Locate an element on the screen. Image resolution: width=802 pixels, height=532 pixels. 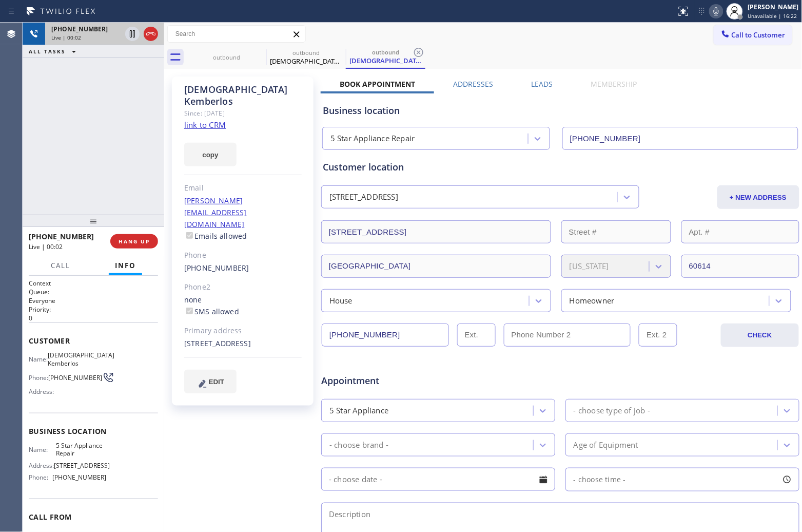
span: 5 Star Appliance Repair is located at coordinates (81, 449).